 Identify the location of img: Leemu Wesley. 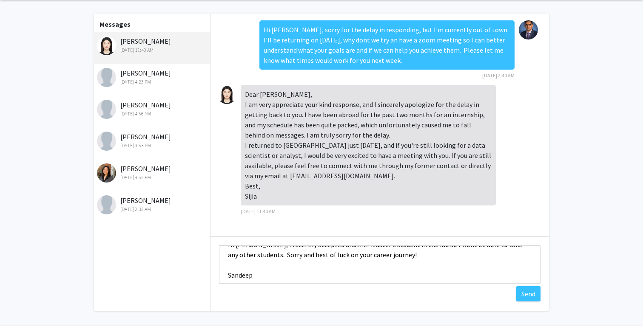
(106, 205).